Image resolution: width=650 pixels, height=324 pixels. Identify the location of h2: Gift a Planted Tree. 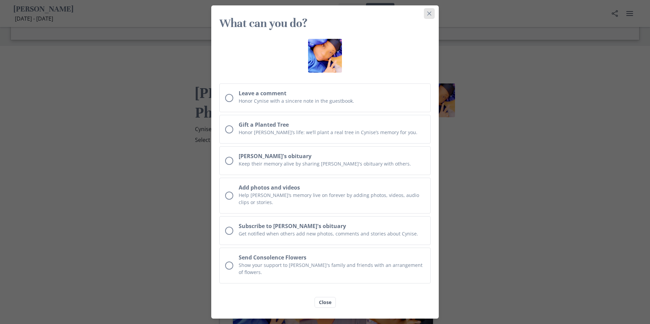
(332, 125).